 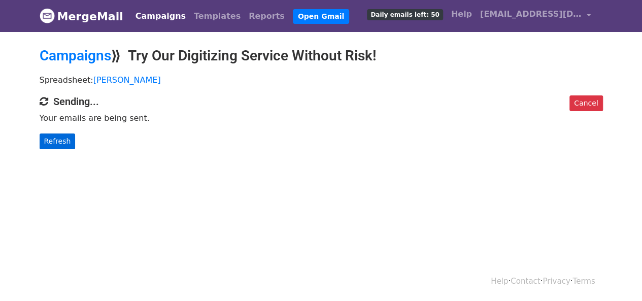 What do you see at coordinates (321, 16) in the screenshot?
I see `a: Open Gmail` at bounding box center [321, 16].